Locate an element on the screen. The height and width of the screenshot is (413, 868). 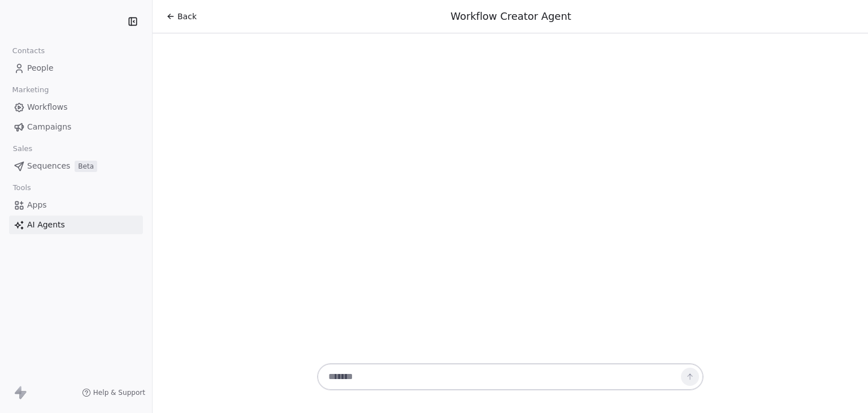
span: Campaigns is located at coordinates (49, 127).